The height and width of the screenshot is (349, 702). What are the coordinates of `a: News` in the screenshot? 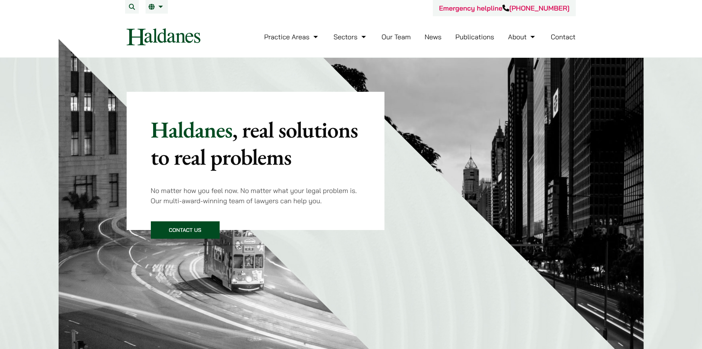 It's located at (433, 37).